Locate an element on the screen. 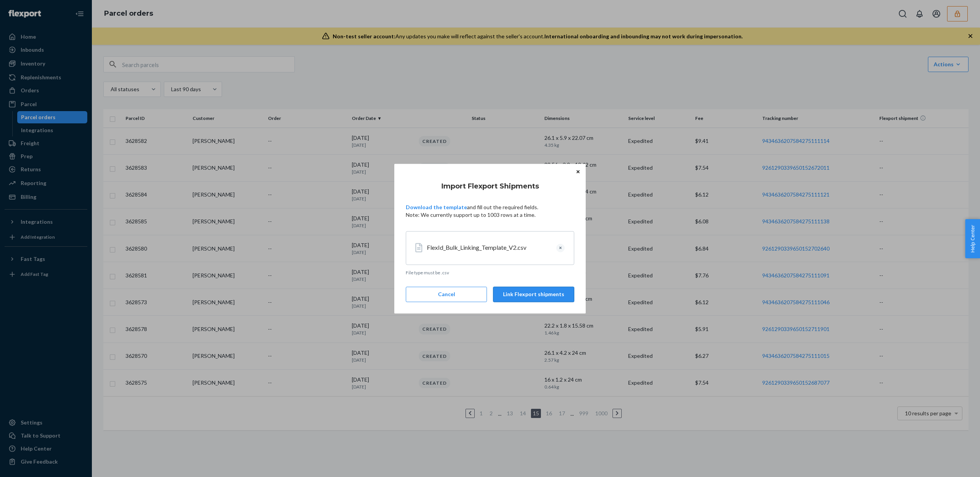 The image size is (980, 477). h4: Import Flexport Shipments is located at coordinates (490, 186).